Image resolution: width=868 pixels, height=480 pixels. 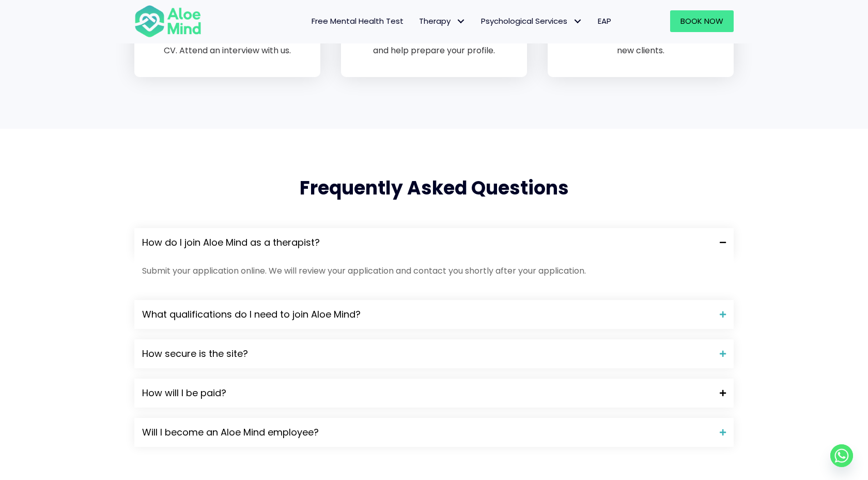 What do you see at coordinates (641, 45) in the screenshot?
I see `p: You’ll receive email notifications of new clients.` at bounding box center [641, 45].